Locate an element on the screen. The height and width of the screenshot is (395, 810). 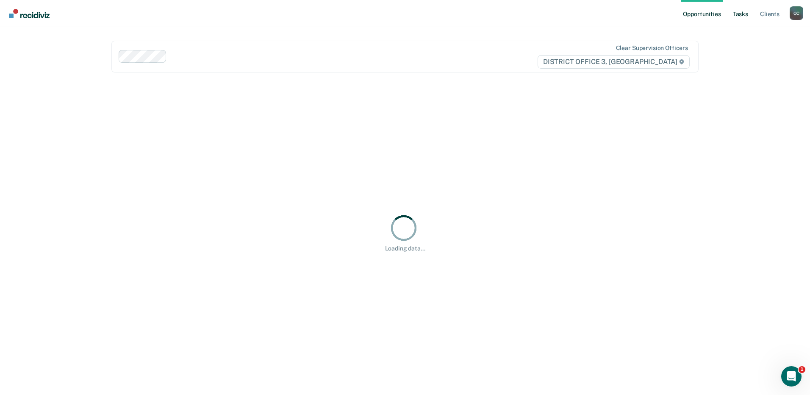
img: Recidiviz is located at coordinates (29, 14).